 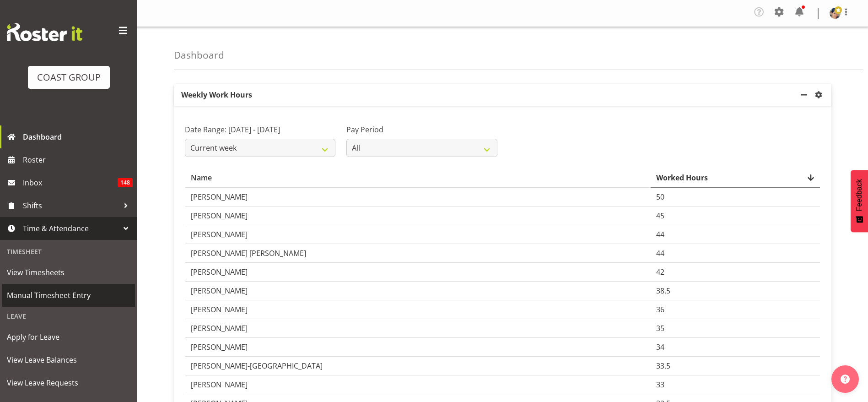 What do you see at coordinates (663, 291) in the screenshot?
I see `span: 38.5` at bounding box center [663, 291].